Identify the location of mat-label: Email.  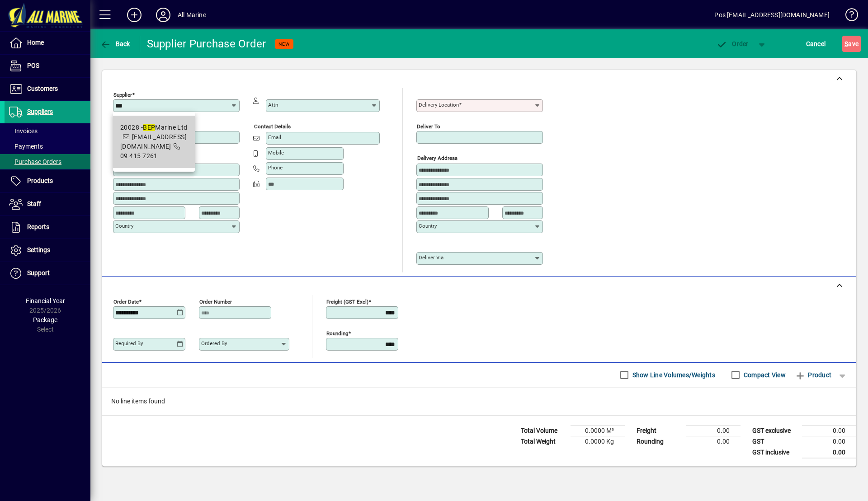
(274, 138).